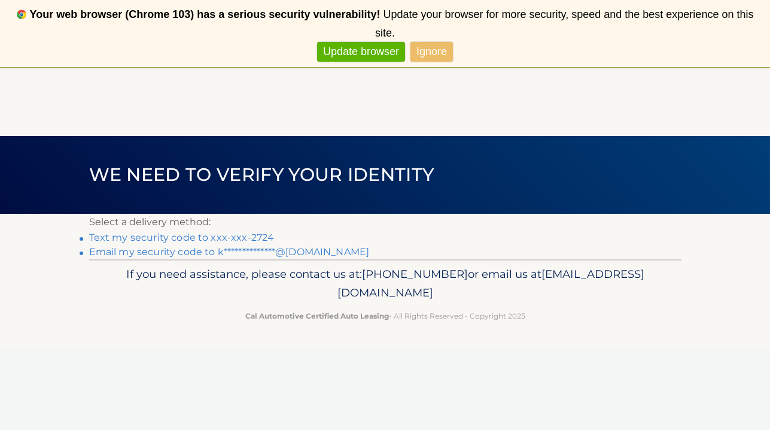 This screenshot has height=430, width=770. Describe the element at coordinates (385, 222) in the screenshot. I see `p: Select a delivery method:` at that location.